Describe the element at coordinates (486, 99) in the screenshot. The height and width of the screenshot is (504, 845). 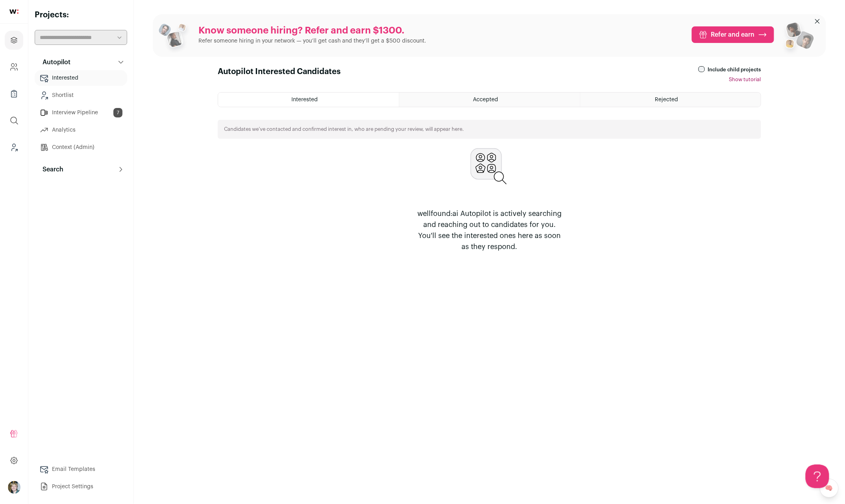
I see `span: Accepted` at that location.